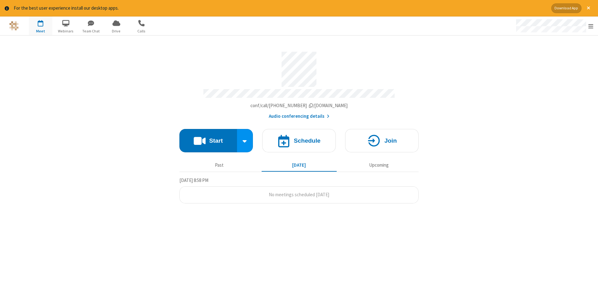 Image resolution: width=598 pixels, height=295 pixels. Describe the element at coordinates (554, 26) in the screenshot. I see `div: Open menu` at that location.